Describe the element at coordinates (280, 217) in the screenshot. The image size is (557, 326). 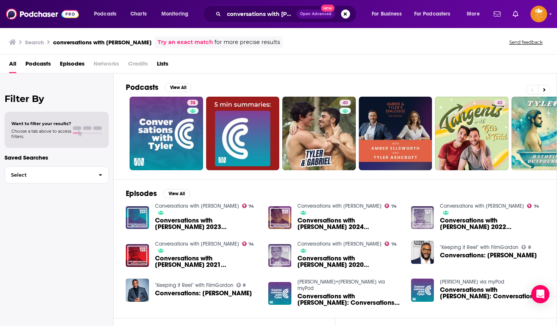
I see `img: Conversations with Tyler 2024 Retrospective` at that location.